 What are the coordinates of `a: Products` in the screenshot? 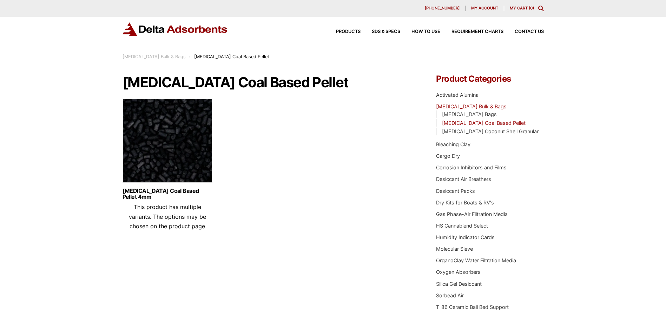 It's located at (343, 32).